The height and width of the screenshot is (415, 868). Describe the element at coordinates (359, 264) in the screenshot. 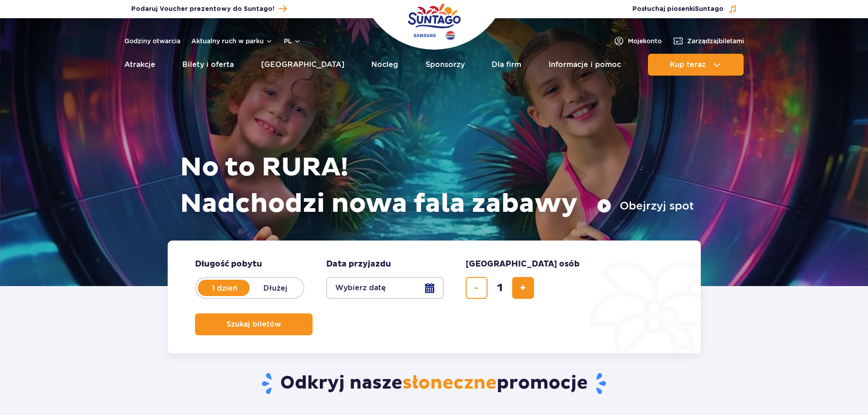

I see `span: Data przyjazdu` at that location.